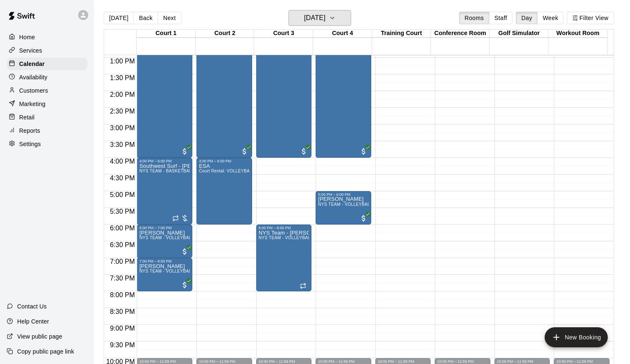  I want to click on div: Retail, so click(47, 118).